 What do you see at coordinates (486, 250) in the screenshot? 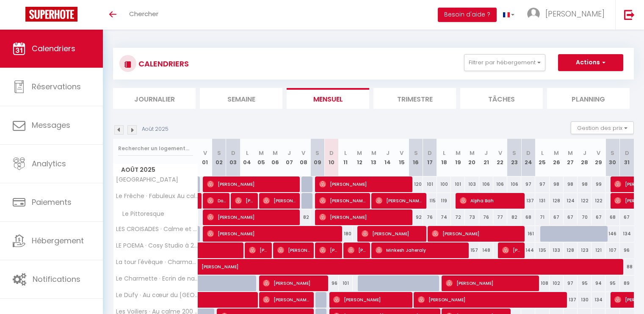
I see `div: 148` at bounding box center [486, 250].